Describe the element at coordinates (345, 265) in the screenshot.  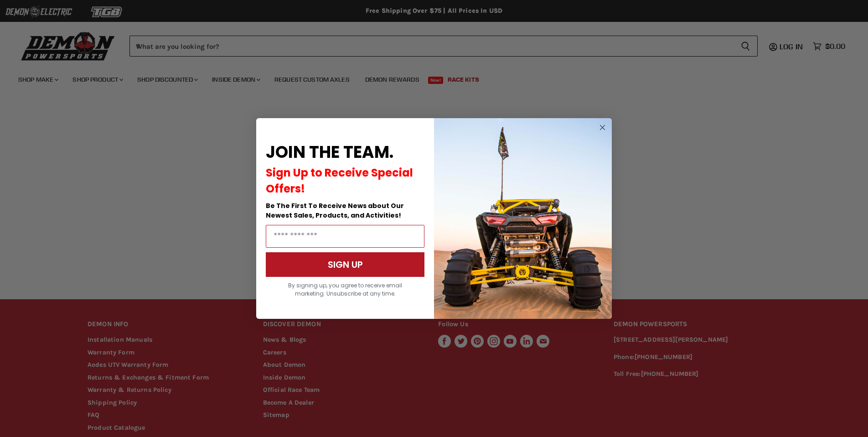
I see `button: SIGN UP` at that location.